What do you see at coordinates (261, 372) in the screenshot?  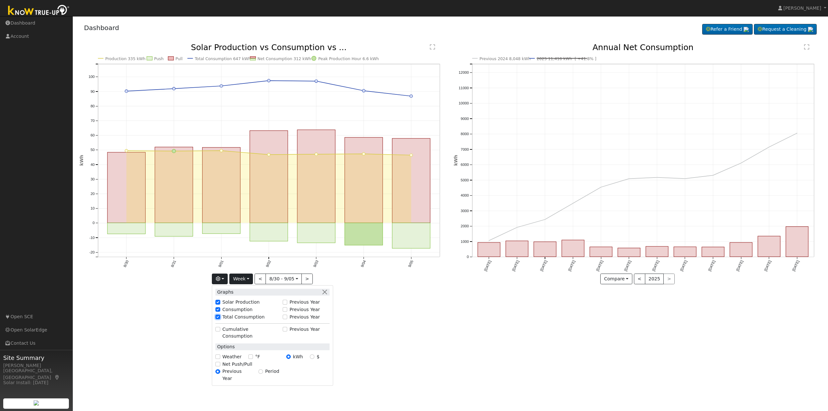 I see `input: Period` at bounding box center [261, 372].